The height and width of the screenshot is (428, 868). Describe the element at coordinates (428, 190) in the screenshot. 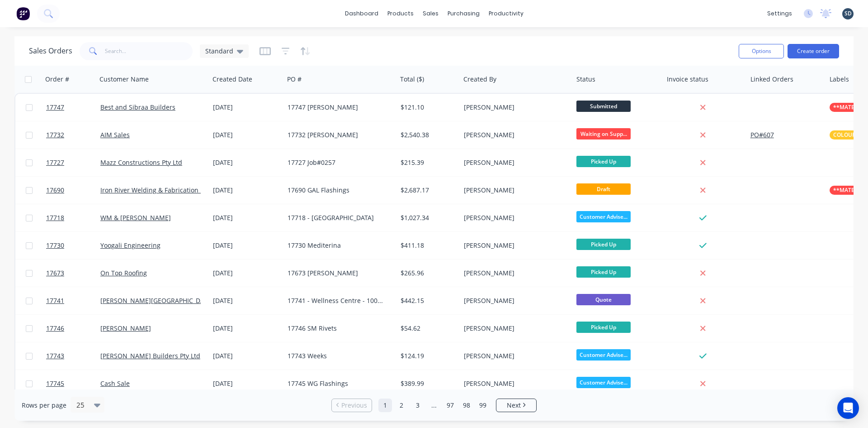

I see `div: $2,687.17` at that location.